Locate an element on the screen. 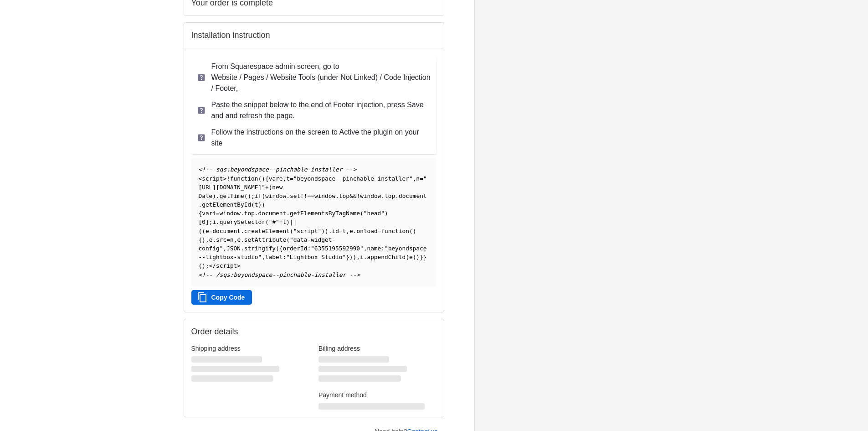 The image size is (868, 431). span: label is located at coordinates (274, 256).